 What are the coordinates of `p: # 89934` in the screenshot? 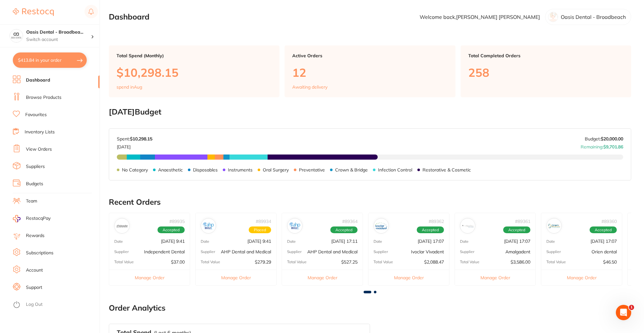 It's located at (263, 221).